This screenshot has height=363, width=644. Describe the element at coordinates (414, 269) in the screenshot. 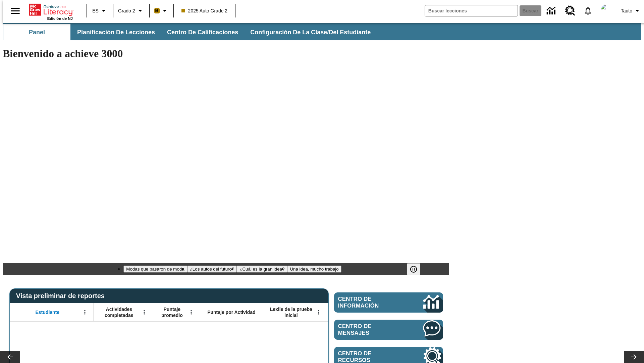

I see `button: Pausar` at that location.